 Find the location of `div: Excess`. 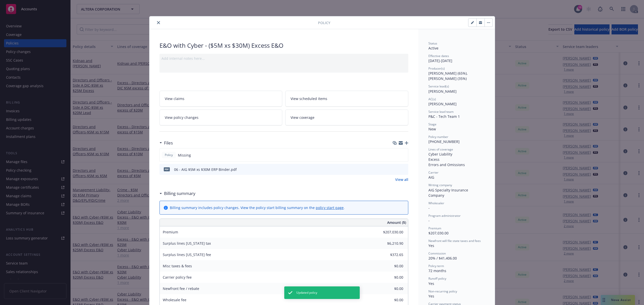

div: Excess is located at coordinates (456, 159).